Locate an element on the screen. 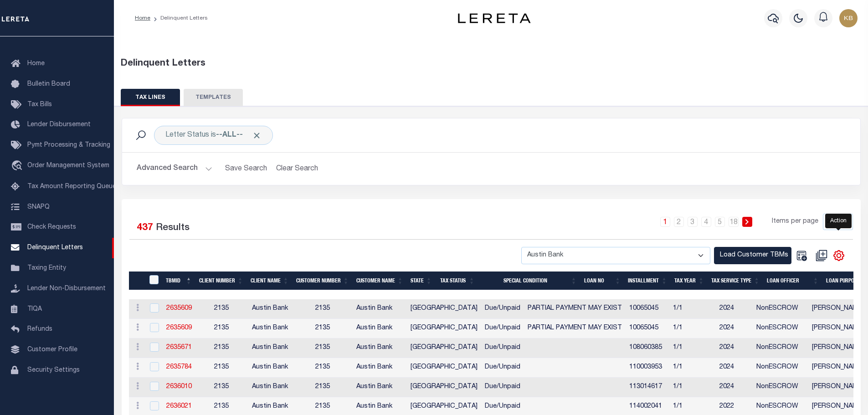  i: travel_explore is located at coordinates (19, 166).